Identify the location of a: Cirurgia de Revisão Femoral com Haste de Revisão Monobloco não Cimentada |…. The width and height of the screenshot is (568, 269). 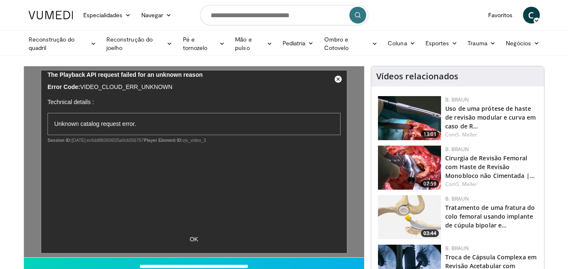
(489, 167).